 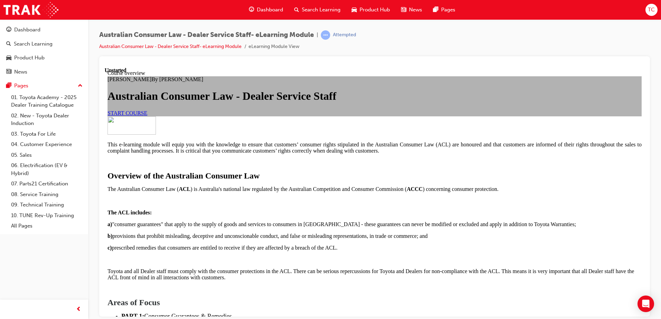 I want to click on span: Toyota and all Dealer staff must comply with the consumer protections in the ACL. There can be se..., so click(x=266, y=207).